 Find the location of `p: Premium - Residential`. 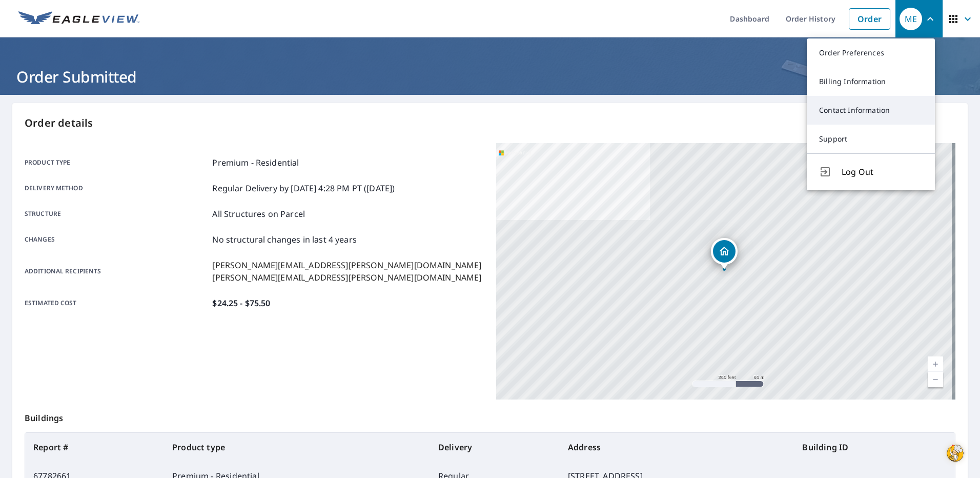

p: Premium - Residential is located at coordinates (256, 162).